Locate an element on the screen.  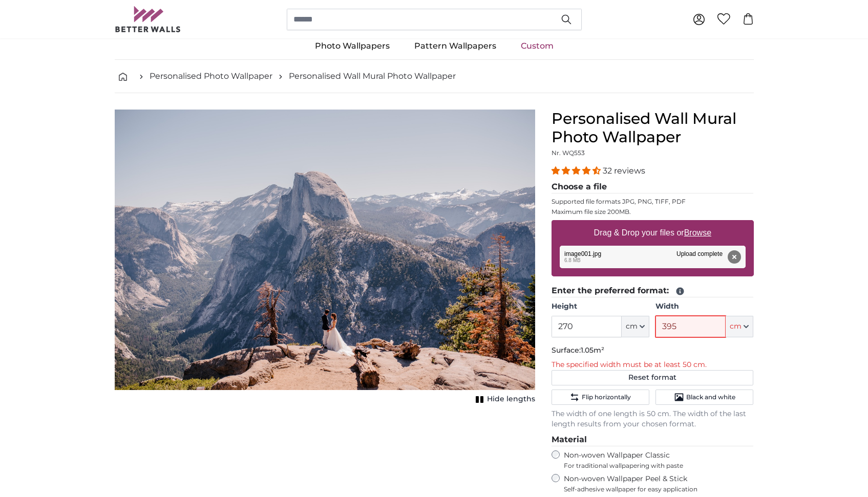
p: The width of one length is 50 cm. The width of the last length results from your chosen format. is located at coordinates (653, 420).